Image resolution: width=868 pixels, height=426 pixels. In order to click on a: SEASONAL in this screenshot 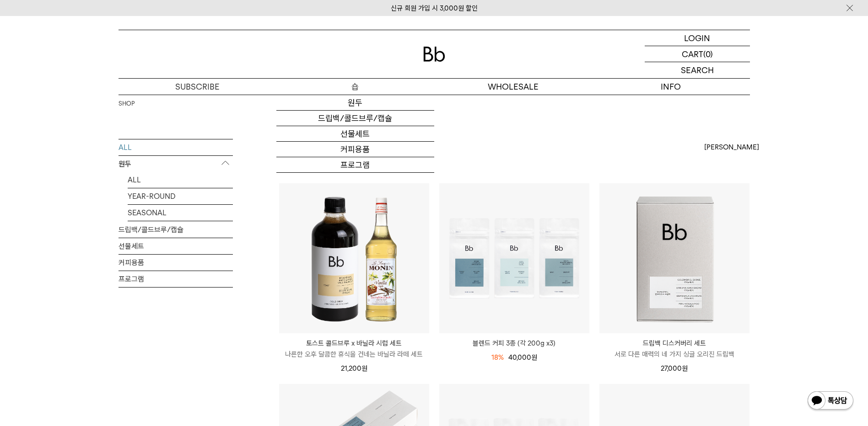, I will do `click(181, 212)`.